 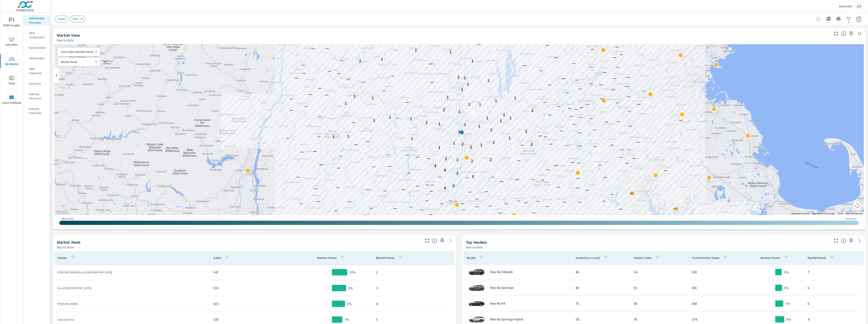 What do you see at coordinates (385, 258) in the screenshot?
I see `p: Market Rank` at bounding box center [385, 258].